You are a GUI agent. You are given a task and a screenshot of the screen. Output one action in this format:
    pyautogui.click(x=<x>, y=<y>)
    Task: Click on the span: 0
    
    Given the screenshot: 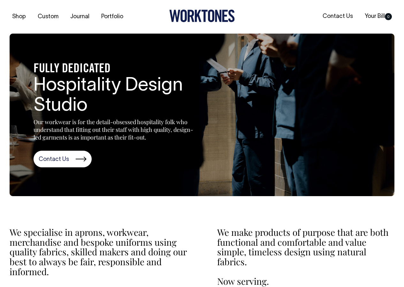 What is the action you would take?
    pyautogui.click(x=389, y=17)
    